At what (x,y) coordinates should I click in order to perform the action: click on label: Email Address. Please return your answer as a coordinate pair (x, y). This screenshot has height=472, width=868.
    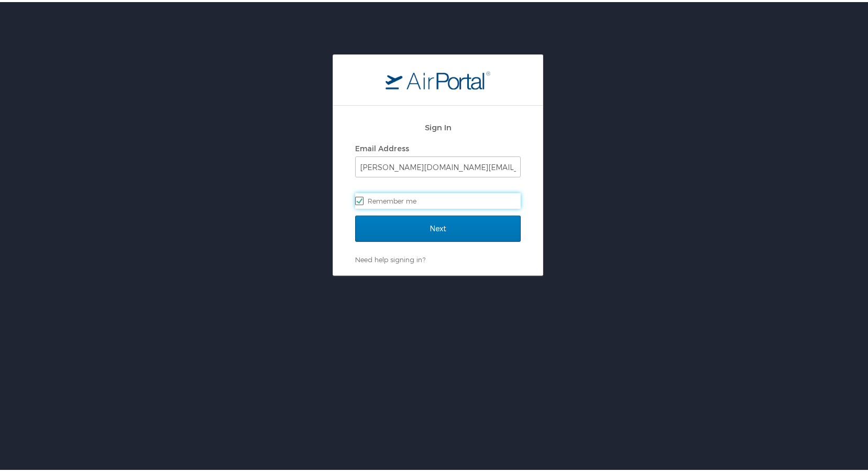
    Looking at the image, I should click on (382, 146).